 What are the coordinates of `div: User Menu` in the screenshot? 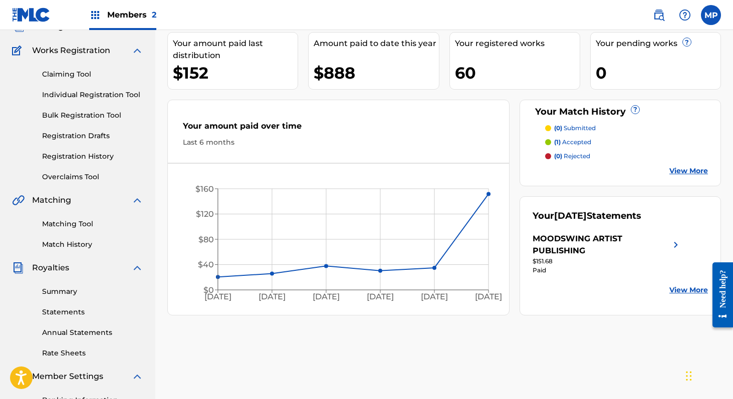 It's located at (711, 15).